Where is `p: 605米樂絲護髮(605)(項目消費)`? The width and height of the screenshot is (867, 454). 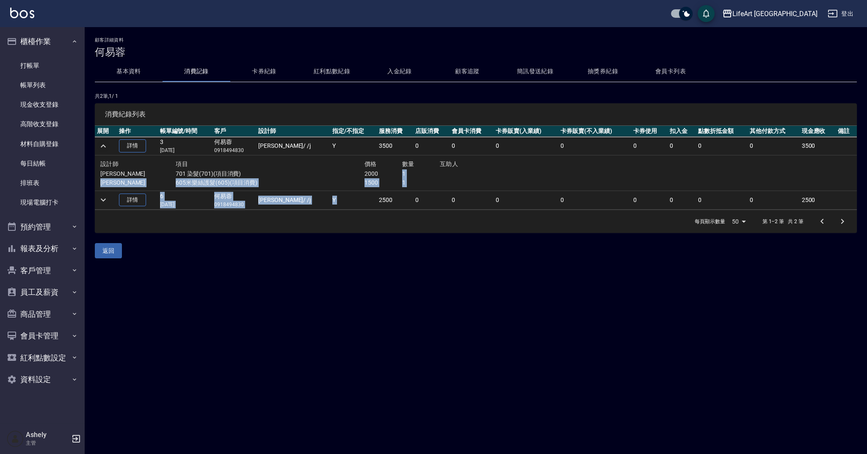
p: 605米樂絲護髮(605)(項目消費) is located at coordinates (270, 182).